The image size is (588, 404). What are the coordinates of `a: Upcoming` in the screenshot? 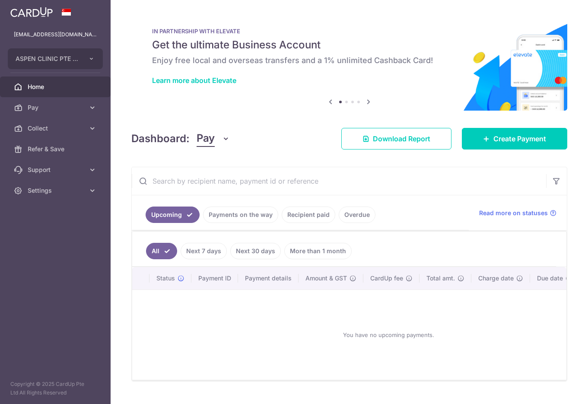 It's located at (172, 215).